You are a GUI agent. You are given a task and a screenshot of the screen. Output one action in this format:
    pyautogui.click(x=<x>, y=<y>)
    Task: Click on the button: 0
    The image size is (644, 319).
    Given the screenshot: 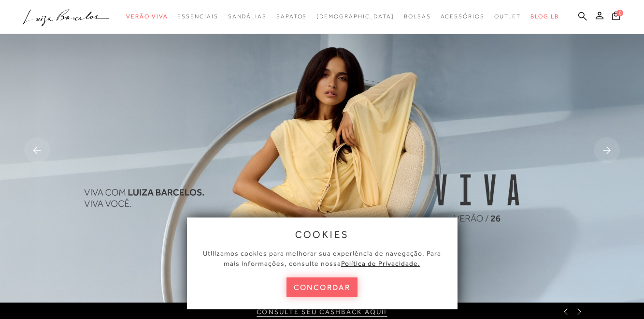 What is the action you would take?
    pyautogui.click(x=616, y=17)
    